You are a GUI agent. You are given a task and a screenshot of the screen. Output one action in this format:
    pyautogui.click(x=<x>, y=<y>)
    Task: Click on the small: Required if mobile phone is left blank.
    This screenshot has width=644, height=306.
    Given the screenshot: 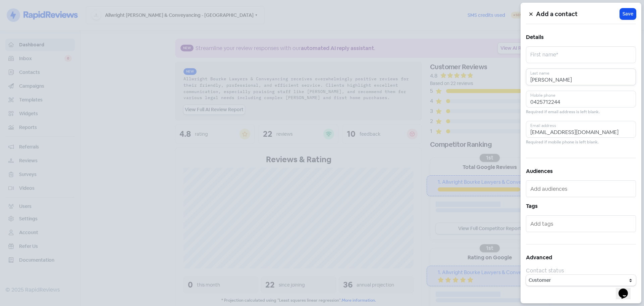 What is the action you would take?
    pyautogui.click(x=562, y=142)
    